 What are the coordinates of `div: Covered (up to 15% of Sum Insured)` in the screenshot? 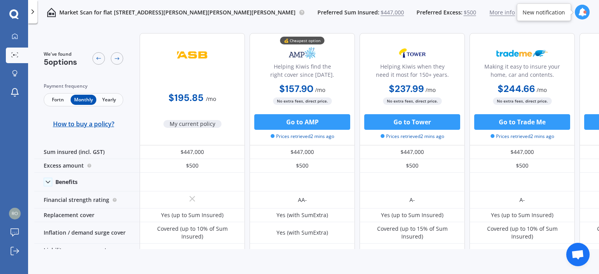 It's located at (412, 233).